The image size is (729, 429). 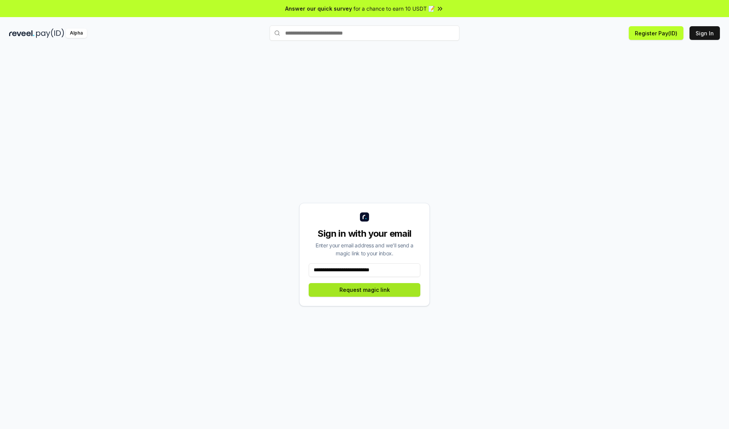 What do you see at coordinates (656, 33) in the screenshot?
I see `button: Register Pay(ID)` at bounding box center [656, 33].